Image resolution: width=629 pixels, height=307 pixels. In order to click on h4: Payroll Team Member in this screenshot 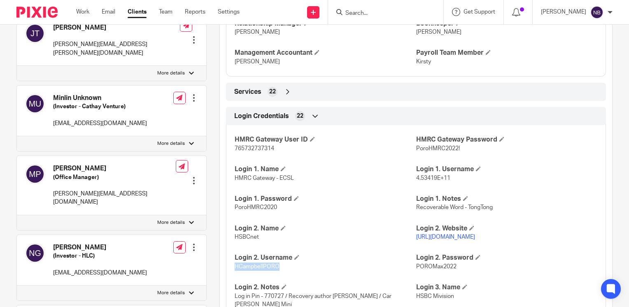, I will do `click(507, 53)`.